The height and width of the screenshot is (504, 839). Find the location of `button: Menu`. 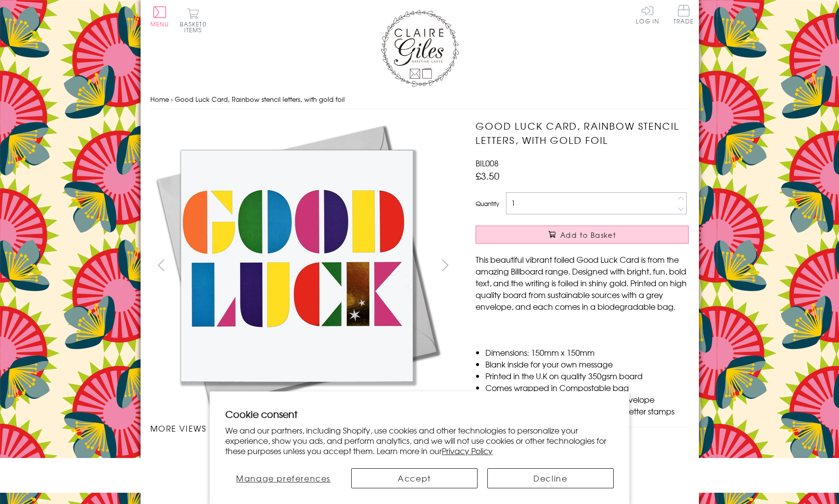

button: Menu is located at coordinates (160, 16).